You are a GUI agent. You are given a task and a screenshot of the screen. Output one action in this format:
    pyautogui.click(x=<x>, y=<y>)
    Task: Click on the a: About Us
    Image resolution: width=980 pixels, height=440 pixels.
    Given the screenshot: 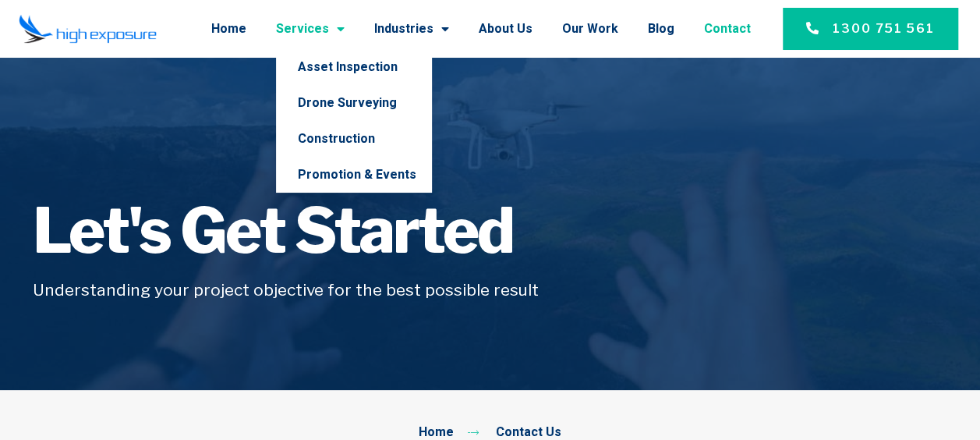 What is the action you would take?
    pyautogui.click(x=505, y=29)
    